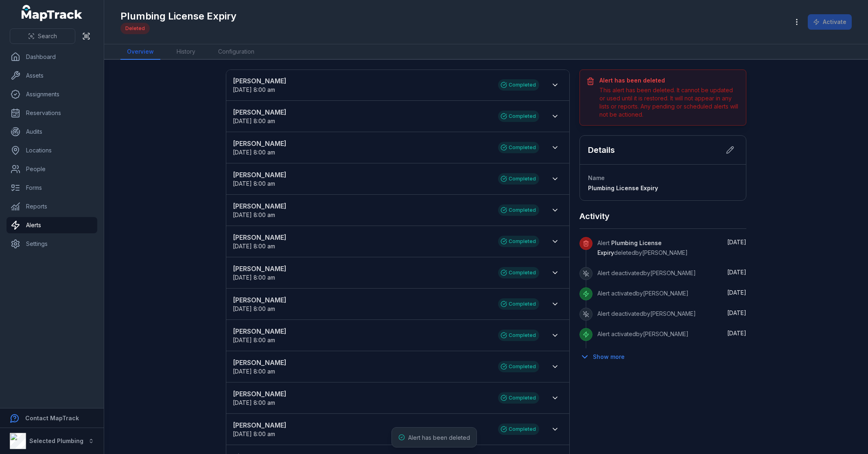 The height and width of the screenshot is (454, 868). I want to click on time: 4/7/2025, 8:00:00 AM, so click(254, 434).